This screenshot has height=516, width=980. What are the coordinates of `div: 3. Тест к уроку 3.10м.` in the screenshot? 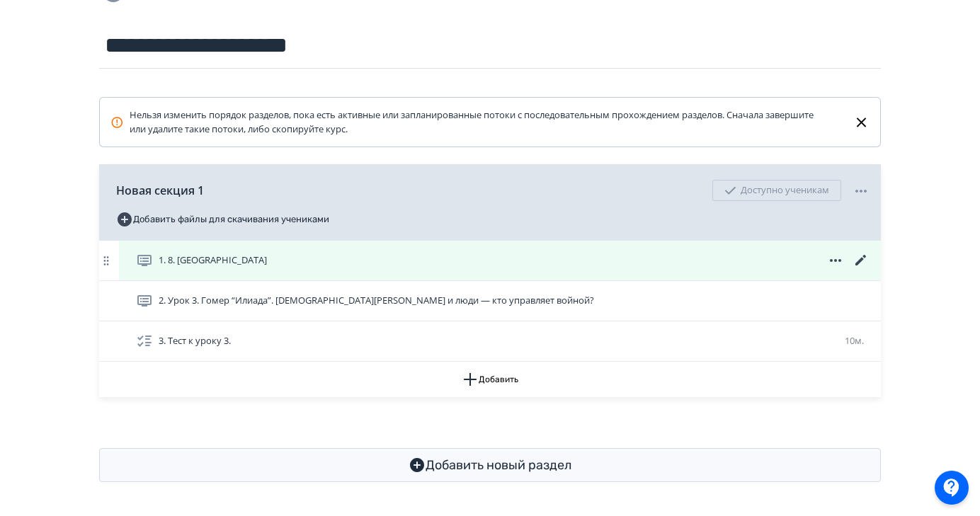 It's located at (490, 342).